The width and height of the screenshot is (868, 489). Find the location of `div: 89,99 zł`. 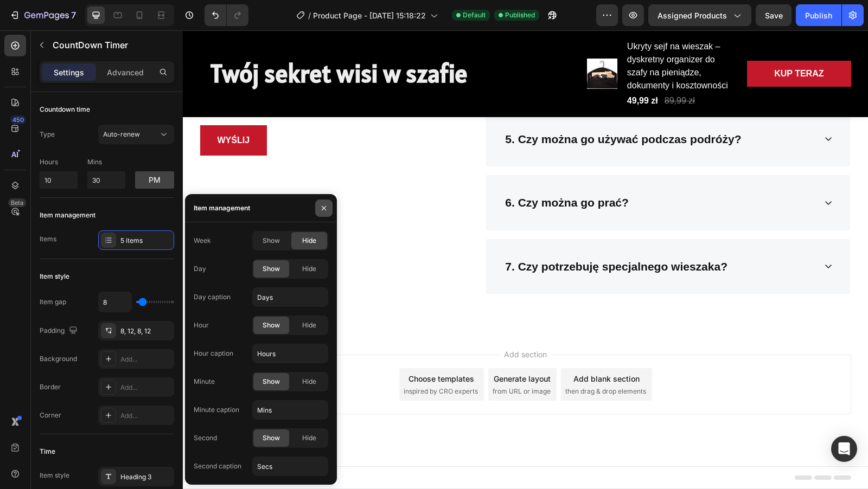

div: 89,99 zł is located at coordinates (497, 70).